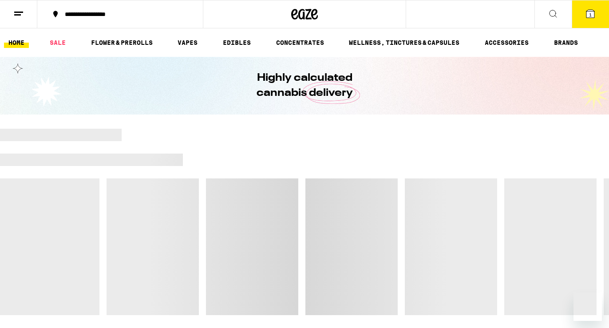 The height and width of the screenshot is (328, 609). Describe the element at coordinates (591, 14) in the screenshot. I see `button: 1` at that location.